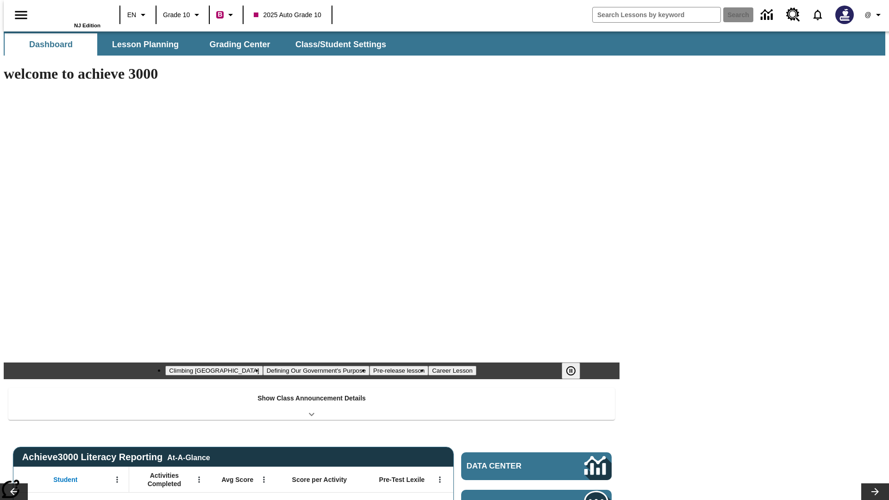 The width and height of the screenshot is (889, 500). I want to click on a: Resource Center, Will open in new tab, so click(793, 15).